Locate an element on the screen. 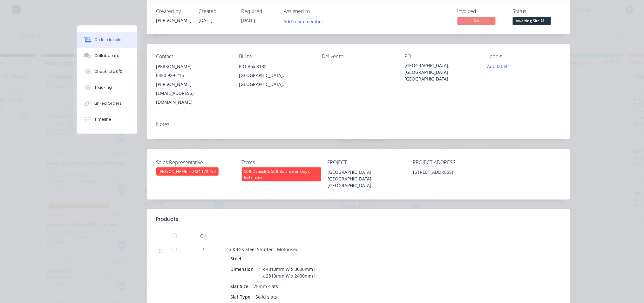 The width and height of the screenshot is (644, 303). button: Collaborate is located at coordinates (107, 55).